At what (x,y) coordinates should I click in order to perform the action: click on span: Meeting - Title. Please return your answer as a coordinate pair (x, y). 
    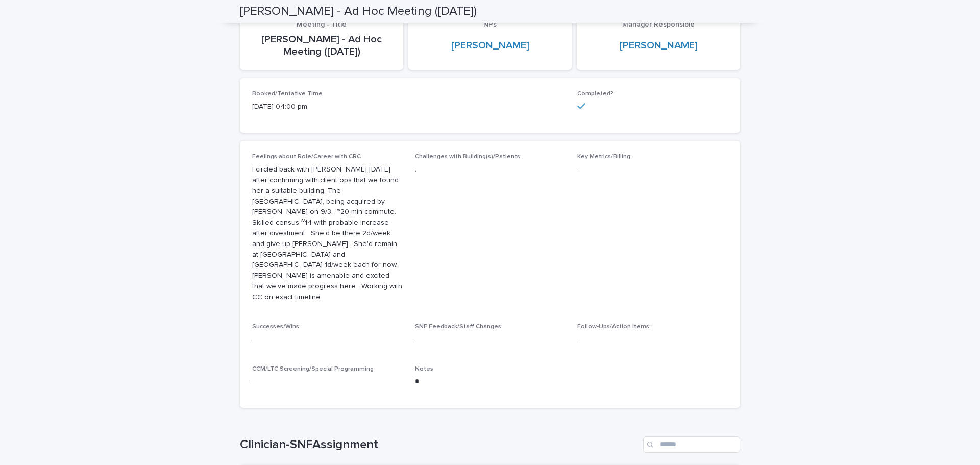
    Looking at the image, I should click on (321, 24).